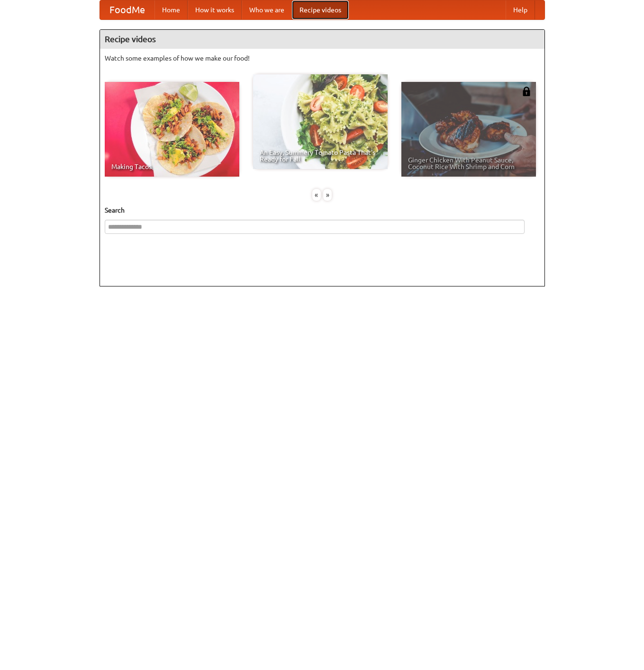 This screenshot has height=670, width=644. I want to click on span: An Easy, Summery Tomato Pasta That's Ready for Fall, so click(320, 156).